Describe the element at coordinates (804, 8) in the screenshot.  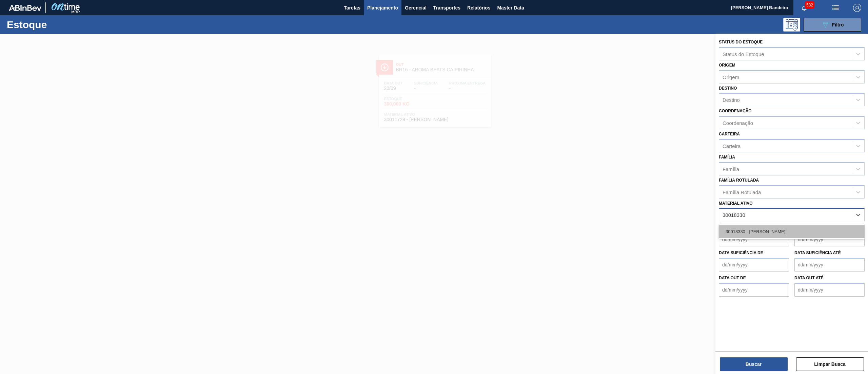
I see `button: Notificações` at that location.